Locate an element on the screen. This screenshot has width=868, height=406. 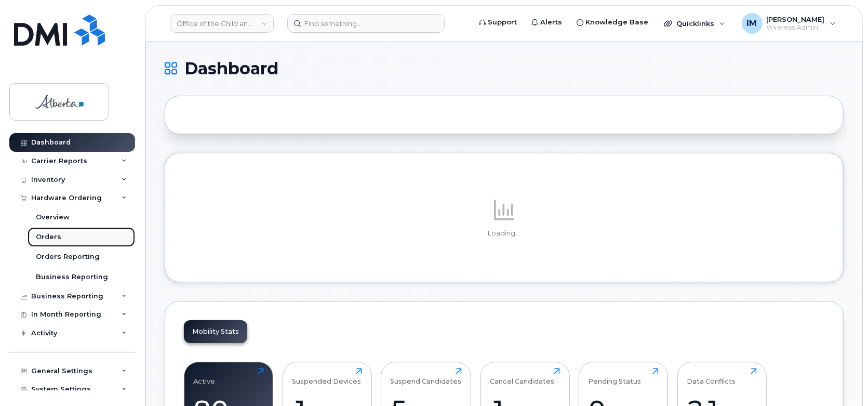
div: Data Conflicts is located at coordinates (711, 376).